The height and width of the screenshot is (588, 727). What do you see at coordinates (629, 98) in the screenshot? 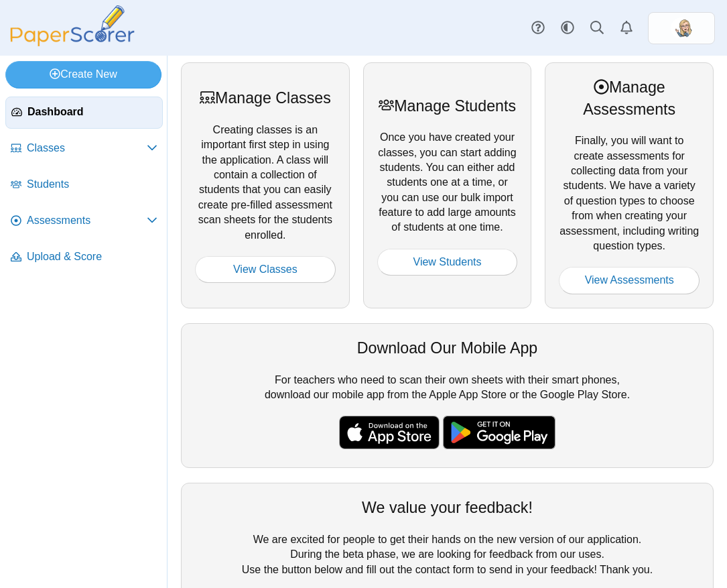
I see `div: Manage Assessments` at bounding box center [629, 98].